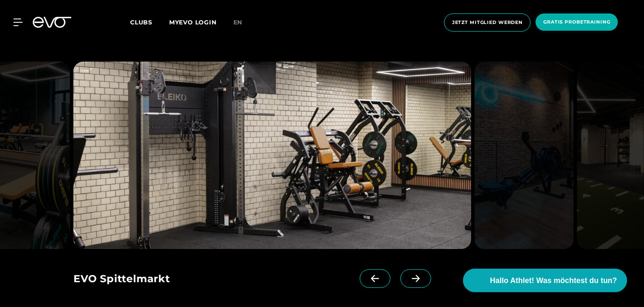 The height and width of the screenshot is (307, 644). I want to click on span: Gratis Probetraining, so click(577, 22).